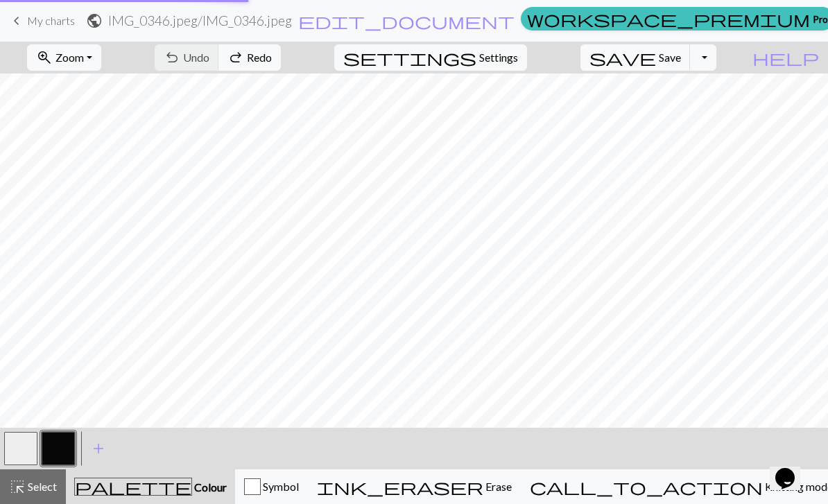 The image size is (828, 504). What do you see at coordinates (42, 21) in the screenshot?
I see `a: My charts` at bounding box center [42, 21].